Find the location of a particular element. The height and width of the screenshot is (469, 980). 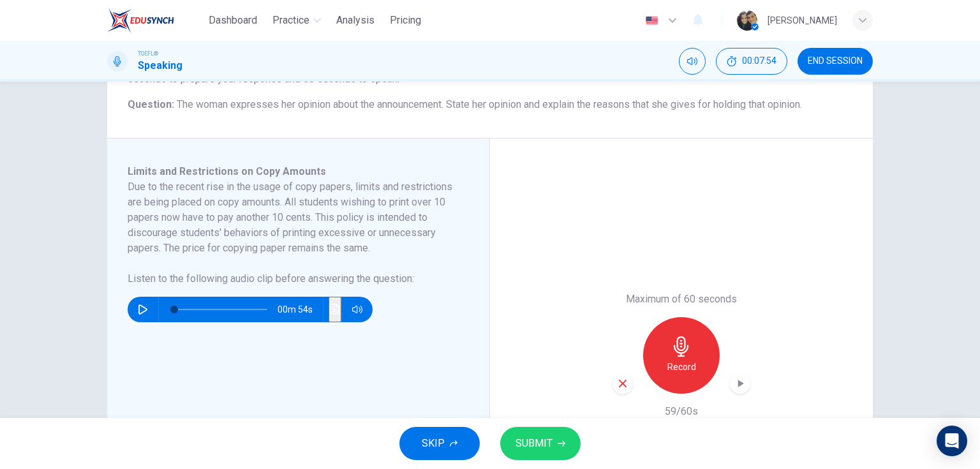

span: Practice is located at coordinates (291, 20).